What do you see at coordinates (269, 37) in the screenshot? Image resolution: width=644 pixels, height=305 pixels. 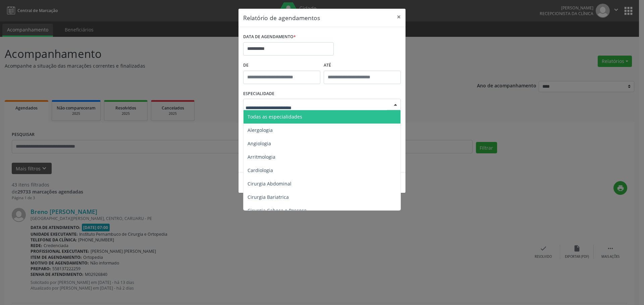 I see `label: DATA DE AGENDAMENTO` at bounding box center [269, 37].